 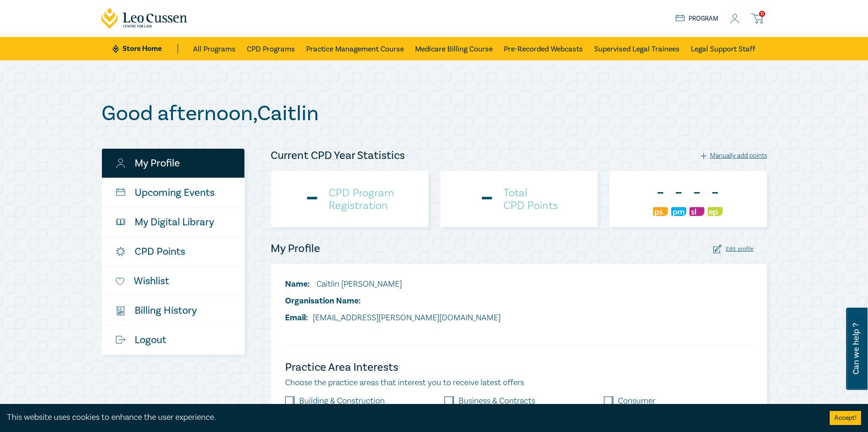 I want to click on p: Choose the practice areas that interest you to receive latest offers, so click(x=519, y=383).